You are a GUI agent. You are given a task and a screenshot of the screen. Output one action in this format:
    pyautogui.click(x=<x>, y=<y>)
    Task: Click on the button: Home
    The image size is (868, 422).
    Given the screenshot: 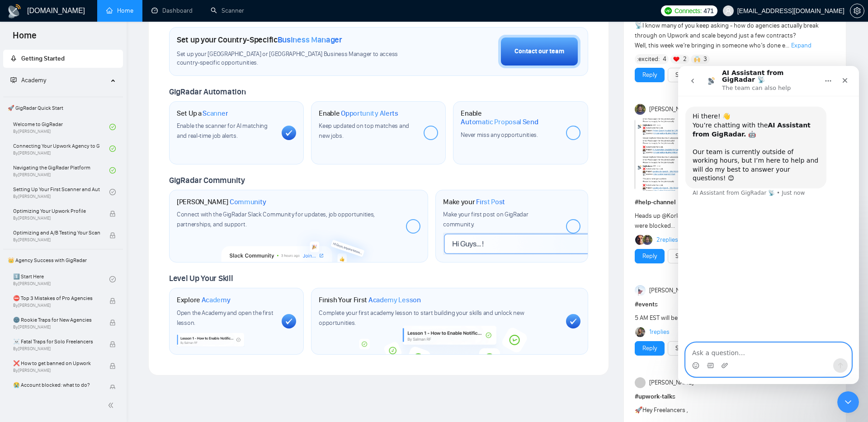 What is the action you would take?
    pyautogui.click(x=150, y=15)
    